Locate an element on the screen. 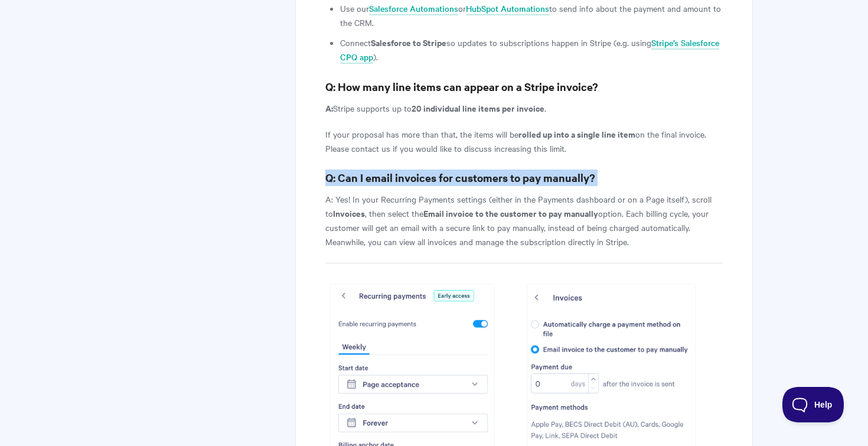  p: A: Yes! In your Recurring Payments settings (either in the Payments dashboard or on a Page itself... is located at coordinates (523, 220).